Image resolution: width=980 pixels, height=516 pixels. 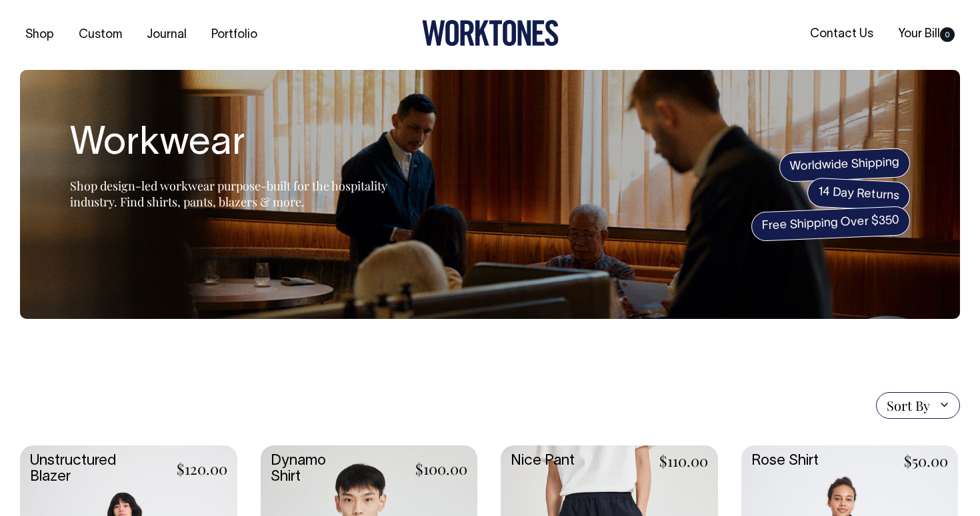 I want to click on span: 0, so click(x=947, y=35).